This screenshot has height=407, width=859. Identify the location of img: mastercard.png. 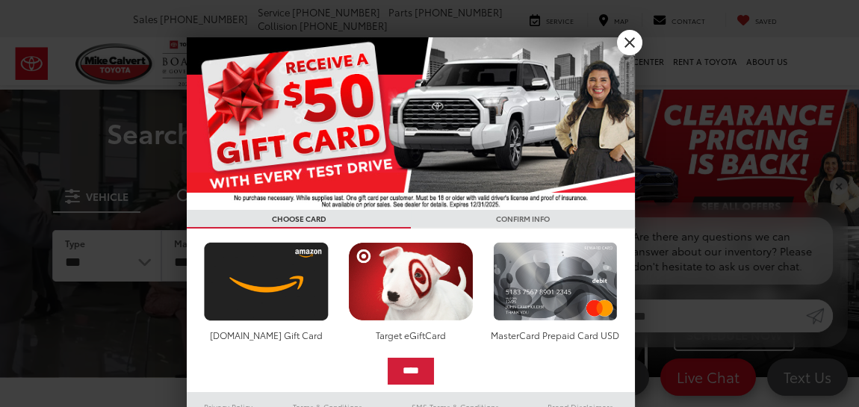
(555, 282).